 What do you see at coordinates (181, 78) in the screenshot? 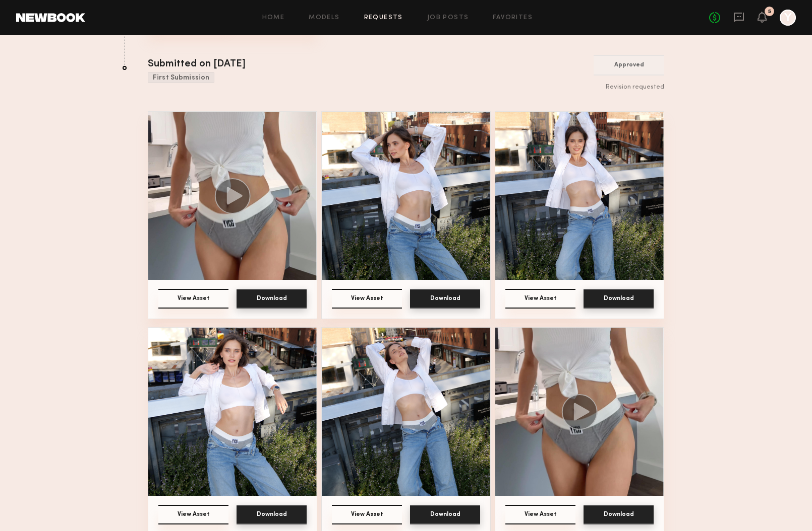
I see `div: First Submission` at bounding box center [181, 78].